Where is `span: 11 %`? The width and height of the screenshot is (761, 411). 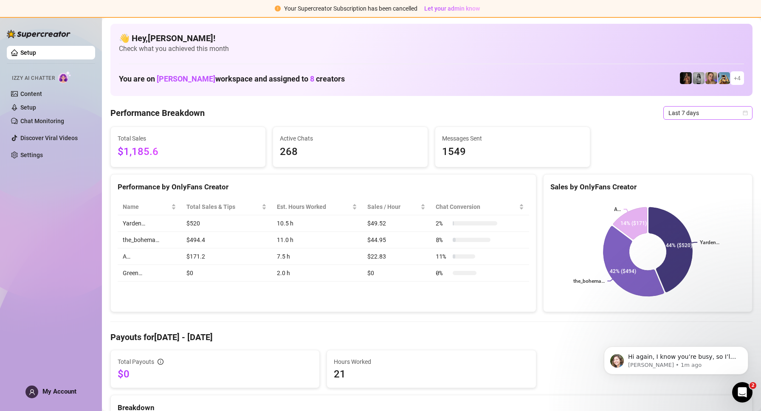
span: 11 % is located at coordinates (442, 256).